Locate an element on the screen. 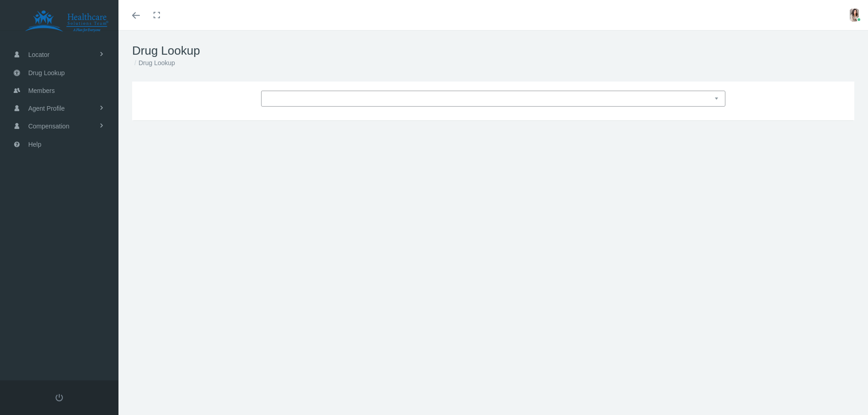  span: Agent Profile is located at coordinates (47, 108).